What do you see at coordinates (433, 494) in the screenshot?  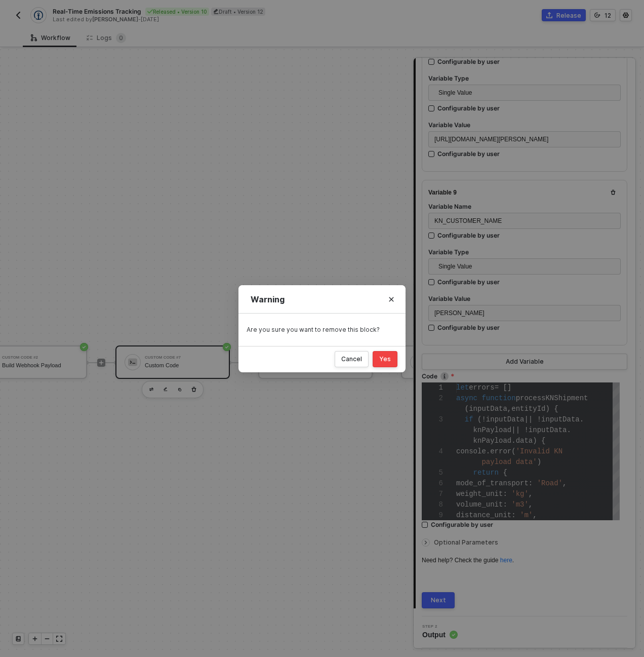 I see `div: 7` at bounding box center [433, 494].